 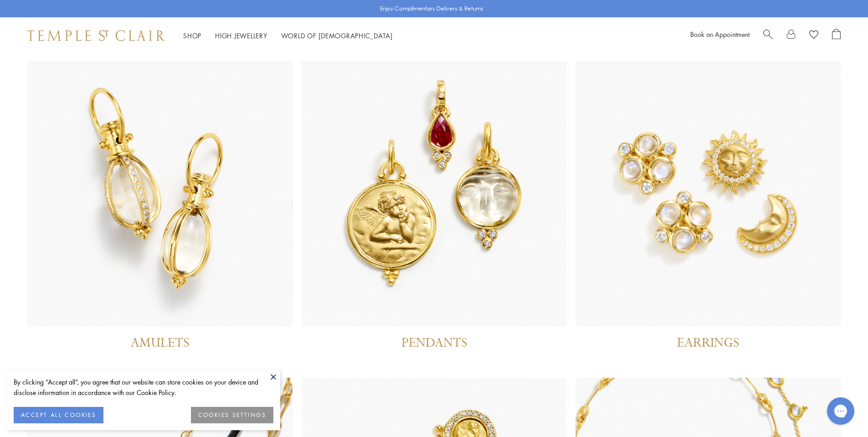 I want to click on p: Earrings, so click(x=708, y=347).